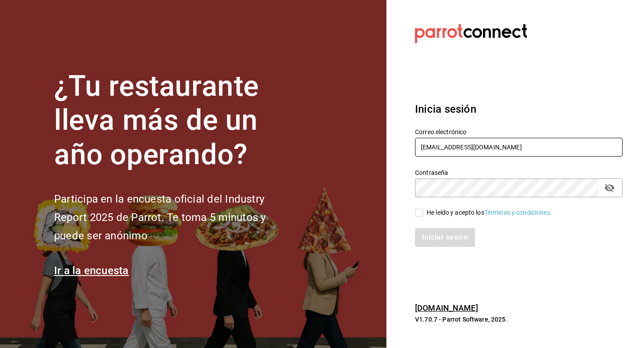 Image resolution: width=644 pixels, height=348 pixels. Describe the element at coordinates (610, 188) in the screenshot. I see `button: passwordField` at that location.